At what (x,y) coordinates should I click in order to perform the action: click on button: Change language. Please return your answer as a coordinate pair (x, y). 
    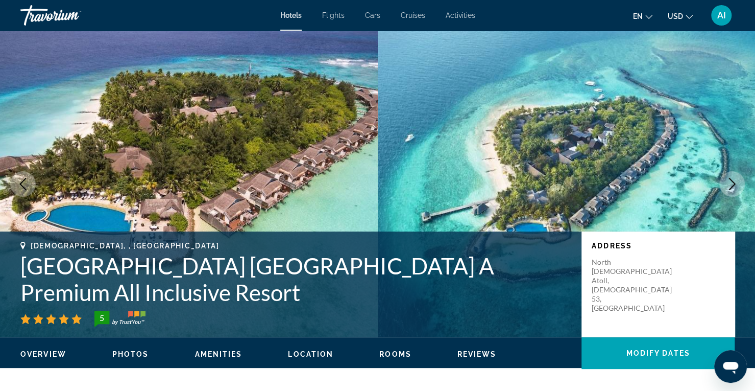
    Looking at the image, I should click on (643, 16).